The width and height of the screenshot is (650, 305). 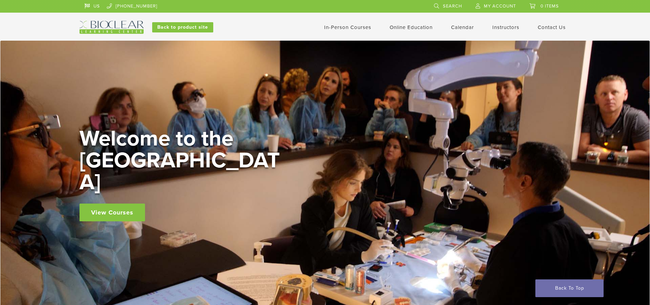 I want to click on span: My Account, so click(x=500, y=6).